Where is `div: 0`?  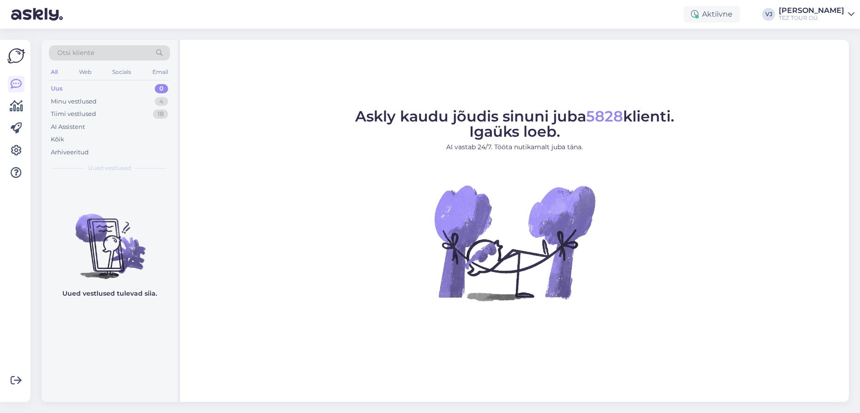
div: 0 is located at coordinates (161, 89).